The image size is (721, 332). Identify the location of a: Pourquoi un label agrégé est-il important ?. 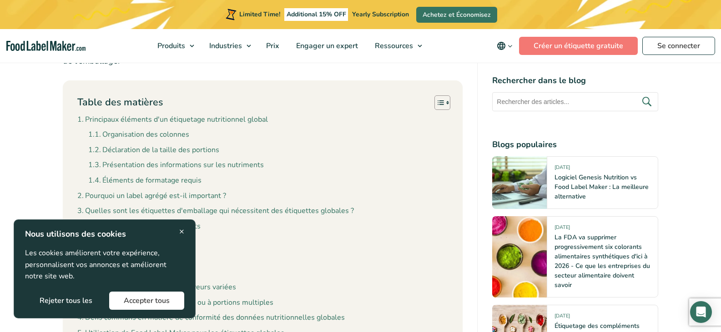
(151, 196).